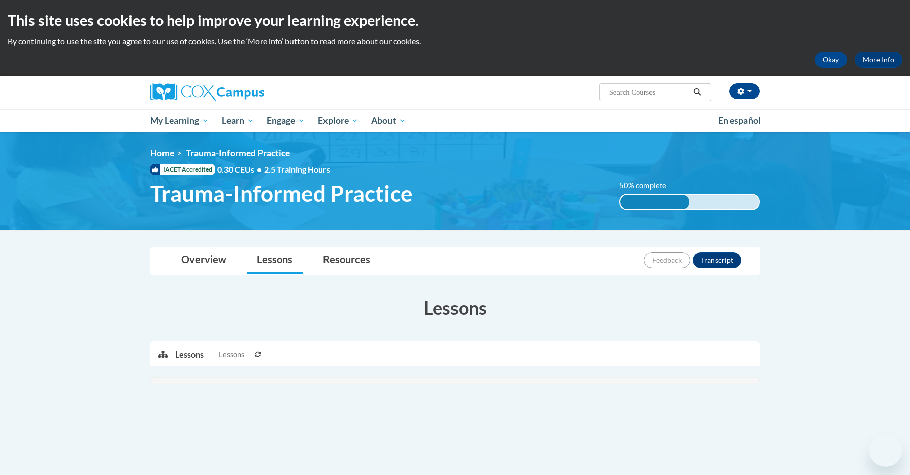 The height and width of the screenshot is (475, 910). What do you see at coordinates (697, 92) in the screenshot?
I see `button: Search` at bounding box center [697, 92].